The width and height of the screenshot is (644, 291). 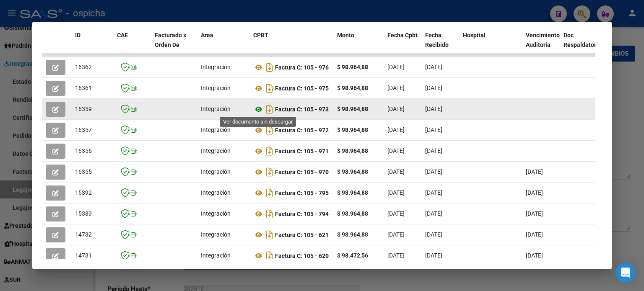 I want to click on span: Fecha Recibido, so click(x=436, y=40).